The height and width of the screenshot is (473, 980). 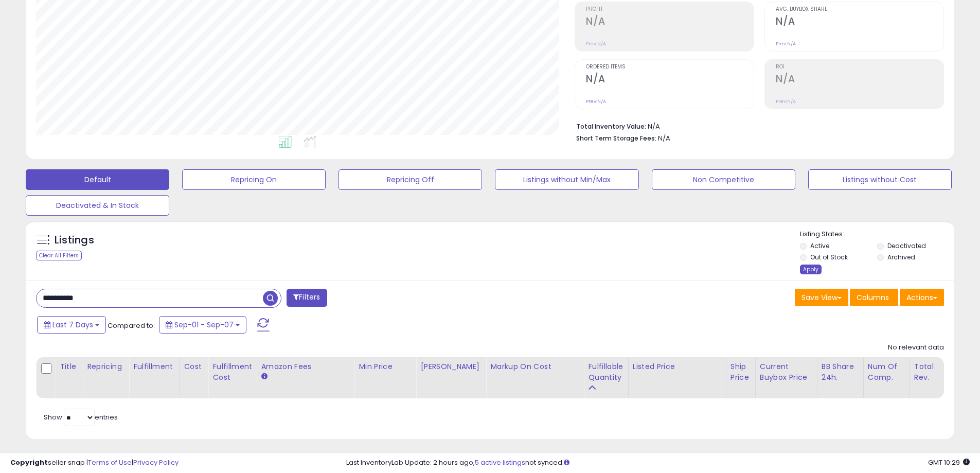 I want to click on button: Last 7 Days, so click(x=72, y=325).